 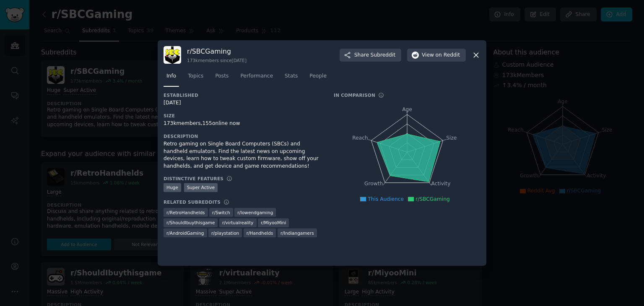 What do you see at coordinates (243, 95) in the screenshot?
I see `h3: Established` at bounding box center [243, 95].